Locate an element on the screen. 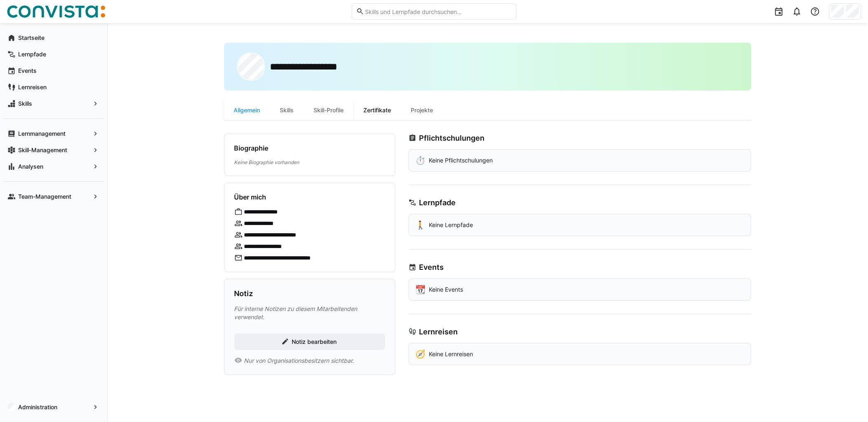 Image resolution: width=868 pixels, height=422 pixels. p: Keine Events is located at coordinates (446, 290).